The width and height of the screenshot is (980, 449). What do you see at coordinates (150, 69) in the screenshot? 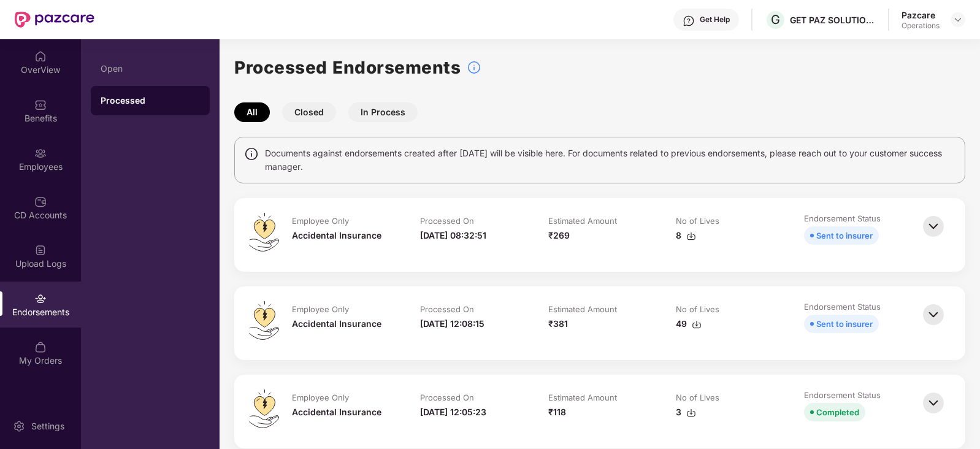
I see `div: Open` at bounding box center [150, 69].